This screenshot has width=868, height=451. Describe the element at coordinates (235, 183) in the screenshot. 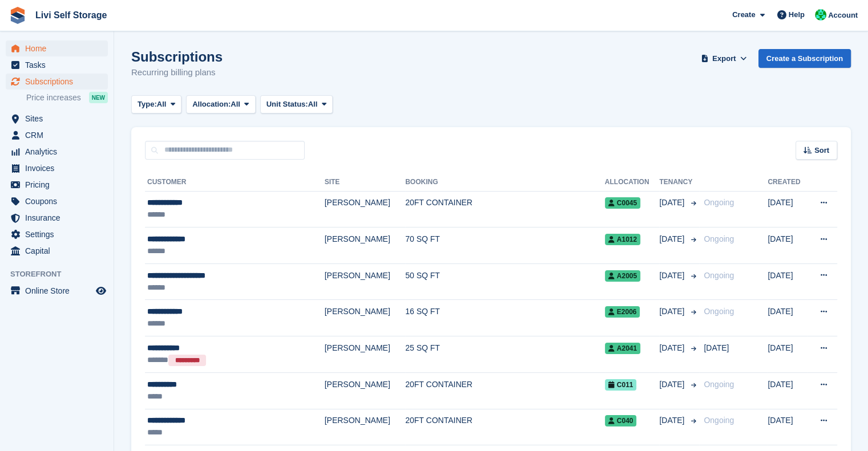

I see `th: Customer` at that location.